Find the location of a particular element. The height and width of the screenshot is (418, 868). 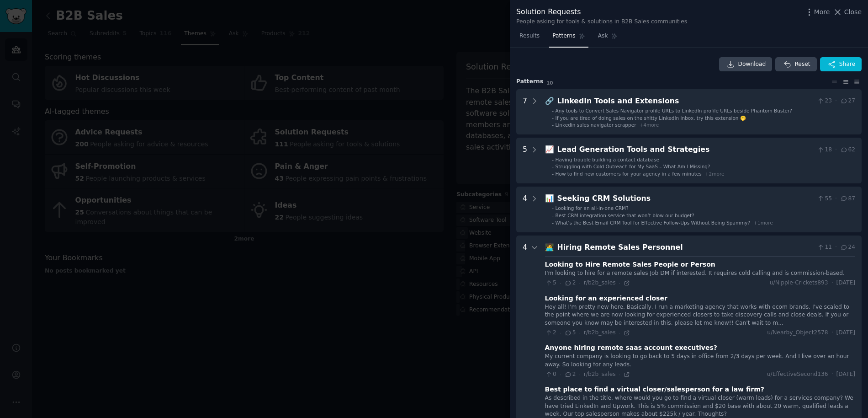

span: 62 is located at coordinates (848, 150).